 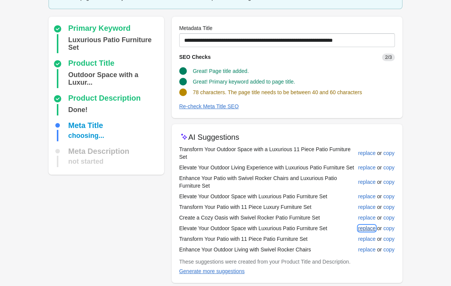 What do you see at coordinates (278, 92) in the screenshot?
I see `span: 78 characters. The page title needs to be between 40 and 60 characters` at bounding box center [278, 92].